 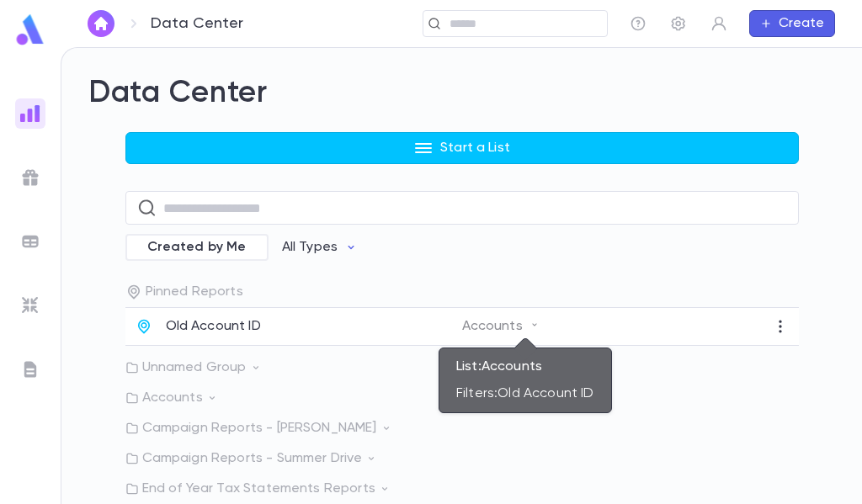 I want to click on p: Old Account ID, so click(x=213, y=326).